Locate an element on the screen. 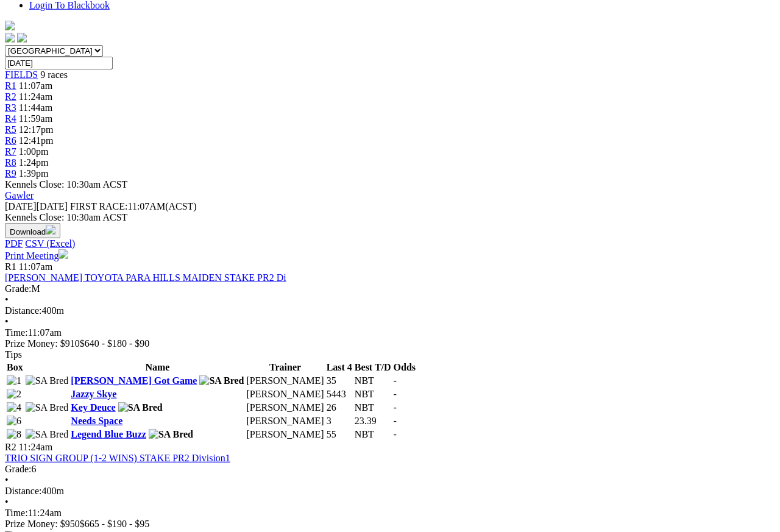  span: R3 is located at coordinates (10, 108).